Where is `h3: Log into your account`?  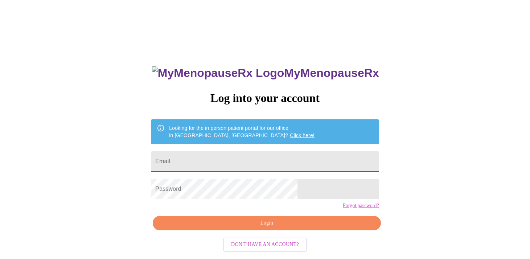 h3: Log into your account is located at coordinates (265, 98).